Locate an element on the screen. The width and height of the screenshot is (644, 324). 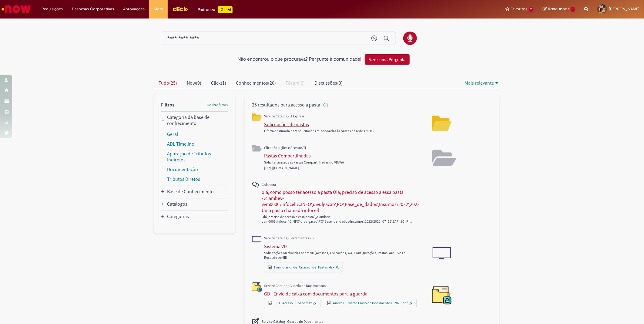
span: More is located at coordinates (158, 9).